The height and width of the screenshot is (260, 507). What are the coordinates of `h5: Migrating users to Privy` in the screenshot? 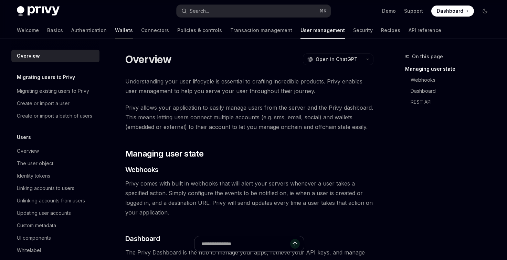 It's located at (46, 77).